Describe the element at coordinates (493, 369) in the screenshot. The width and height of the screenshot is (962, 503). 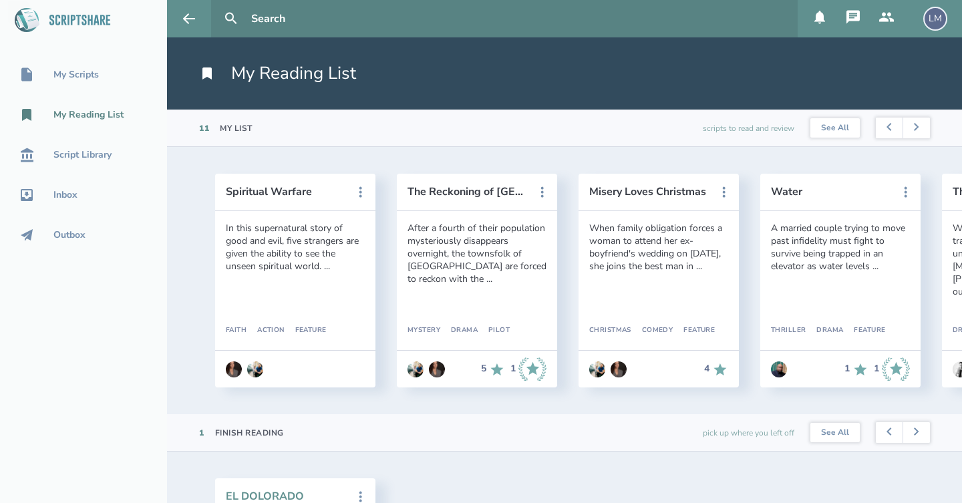
I see `div: 5 Recommends` at that location.